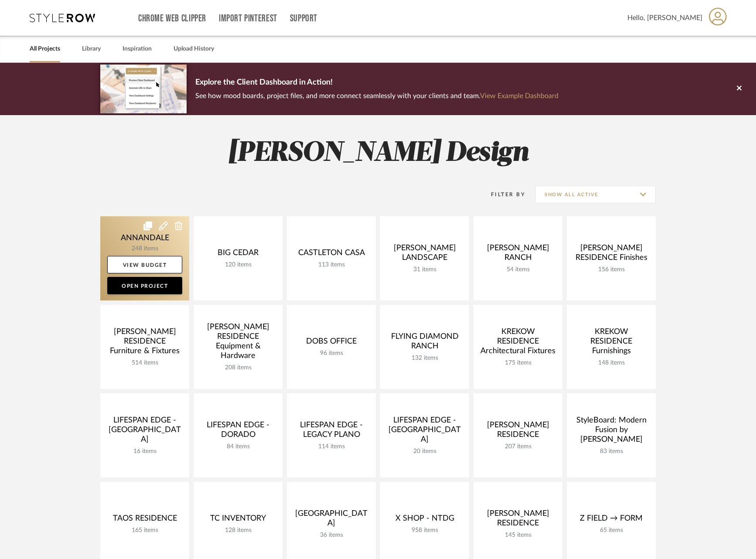  Describe the element at coordinates (331, 254) in the screenshot. I see `div: CASTLETON CASA` at that location.